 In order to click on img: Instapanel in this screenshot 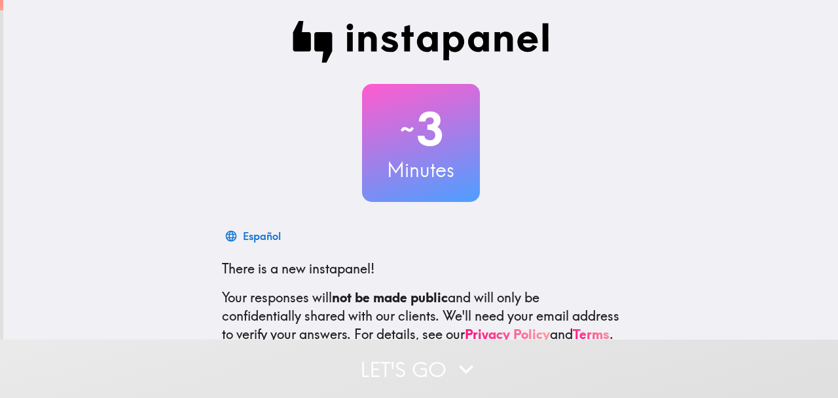, I will do `click(421, 42)`.